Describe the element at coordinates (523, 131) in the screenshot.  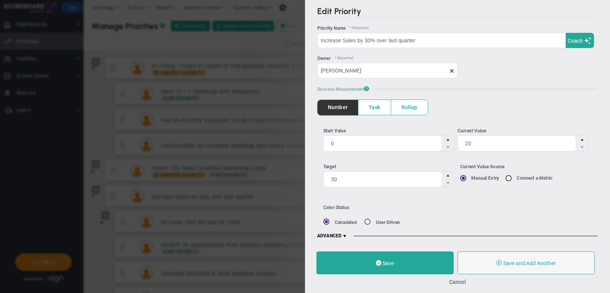
I see `div: Current Value` at that location.